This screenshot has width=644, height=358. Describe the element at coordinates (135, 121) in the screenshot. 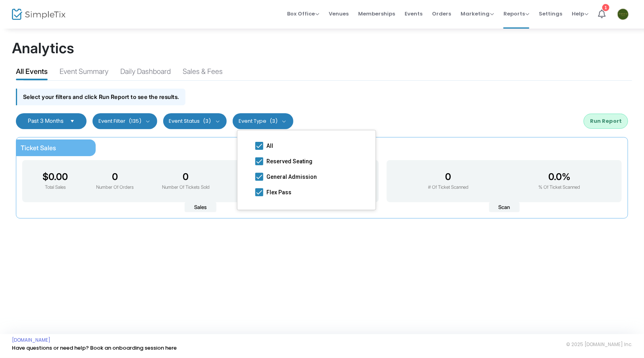

I see `span: (135)` at that location.